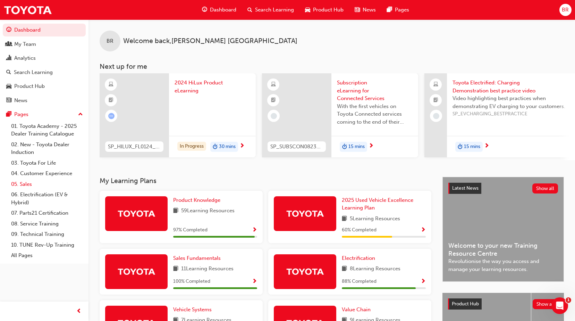  I want to click on a: All Pages, so click(47, 255).